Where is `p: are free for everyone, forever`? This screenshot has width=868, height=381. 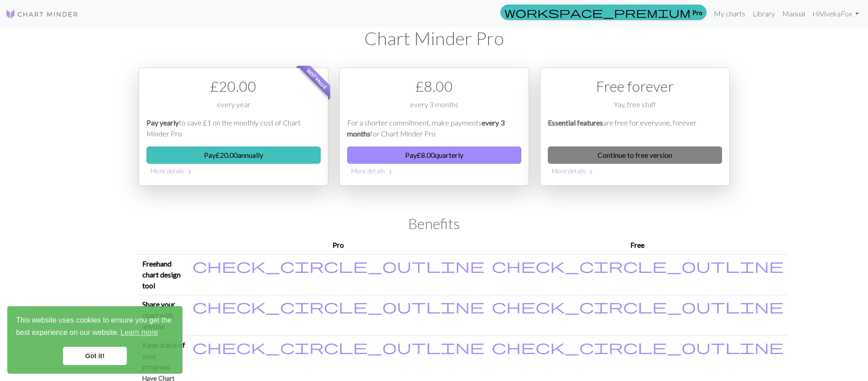
p: are free for everyone, forever is located at coordinates (635, 128).